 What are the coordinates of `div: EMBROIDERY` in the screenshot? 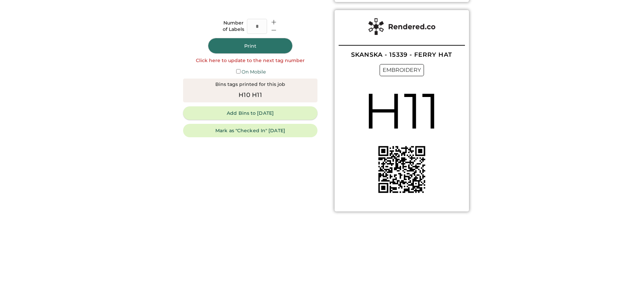 It's located at (402, 70).